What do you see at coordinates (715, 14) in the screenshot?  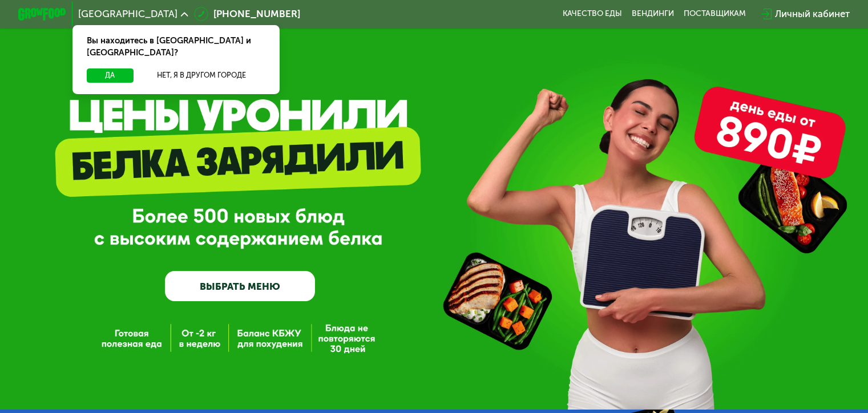 I see `div: поставщикам` at bounding box center [715, 14].